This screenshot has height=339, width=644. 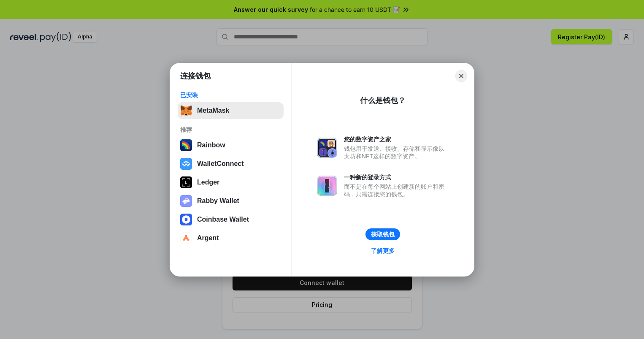 What do you see at coordinates (461, 76) in the screenshot?
I see `button: Close` at bounding box center [461, 76].